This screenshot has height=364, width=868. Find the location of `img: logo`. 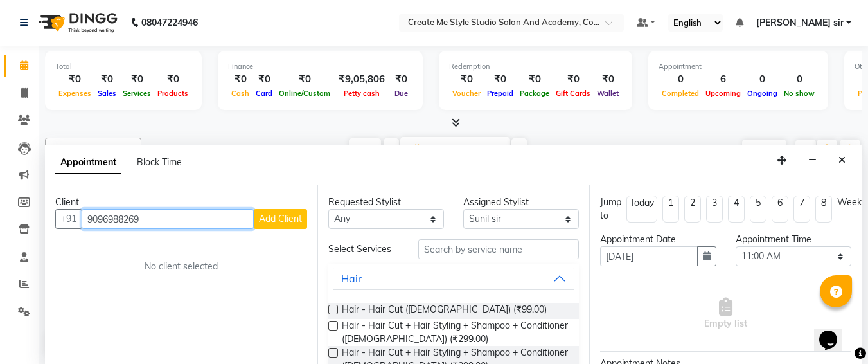

img: logo is located at coordinates (76, 22).